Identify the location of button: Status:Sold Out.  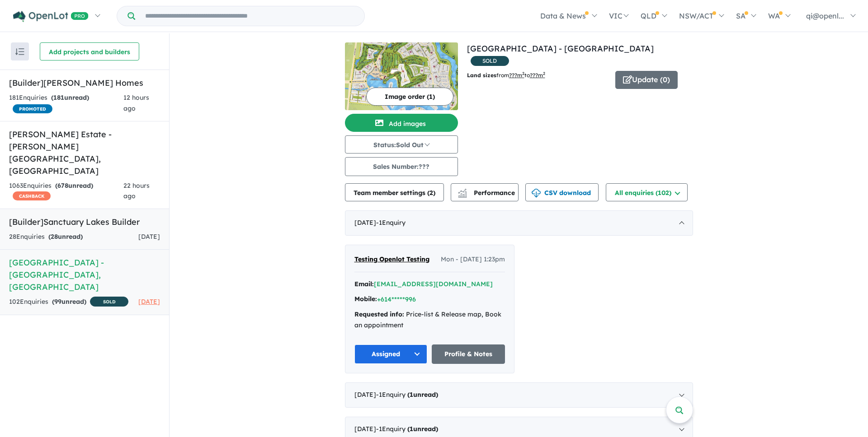
(402, 144).